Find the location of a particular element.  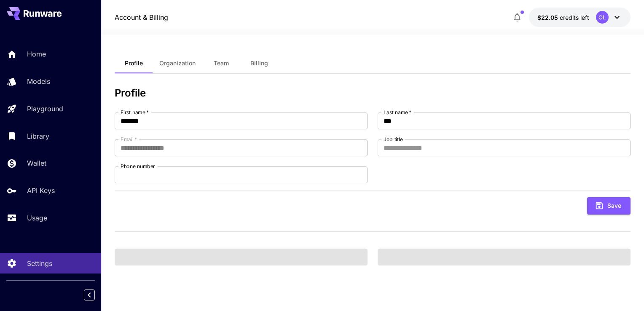

p: Wallet is located at coordinates (37, 163).